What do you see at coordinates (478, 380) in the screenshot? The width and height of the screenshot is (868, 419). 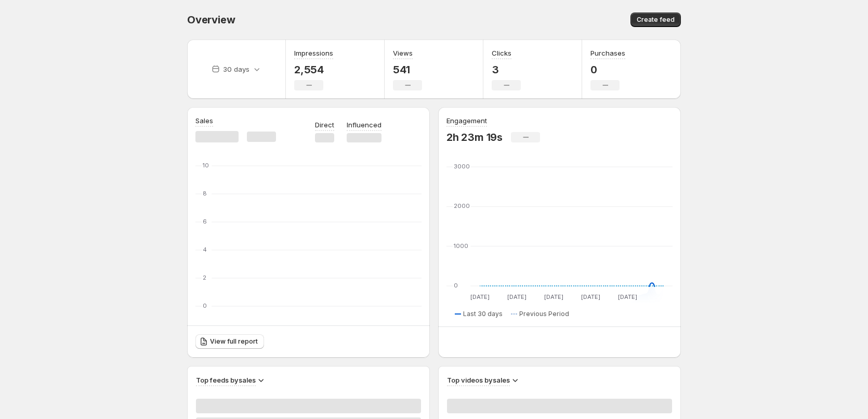 I see `h3: Top videos by sales` at bounding box center [478, 380].